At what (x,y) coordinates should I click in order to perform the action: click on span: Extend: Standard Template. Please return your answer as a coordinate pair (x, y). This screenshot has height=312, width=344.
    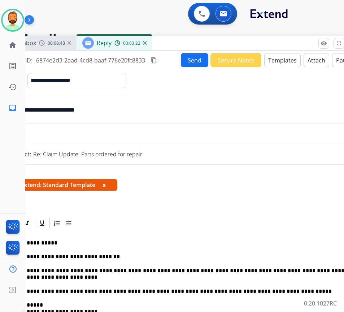
    Looking at the image, I should click on (63, 185).